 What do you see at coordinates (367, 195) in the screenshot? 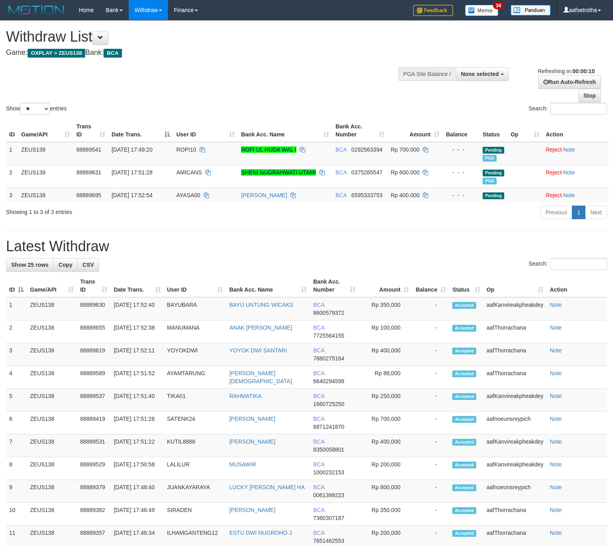
I see `span: Copy 6595333753 to clipboard` at bounding box center [367, 195].